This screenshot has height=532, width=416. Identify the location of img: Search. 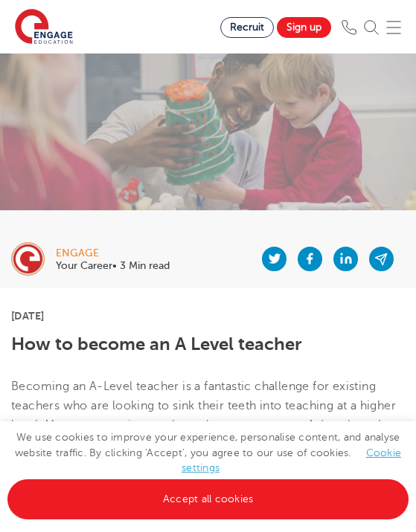
(371, 27).